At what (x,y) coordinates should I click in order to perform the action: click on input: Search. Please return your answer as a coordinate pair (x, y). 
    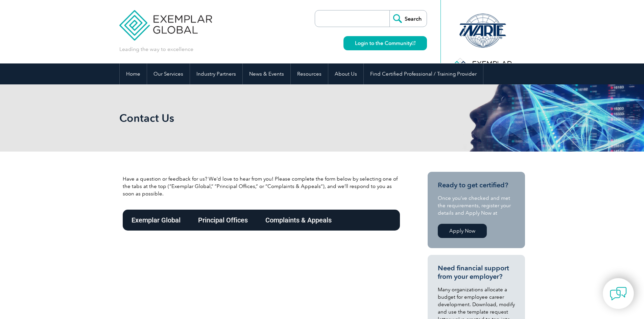
    Looking at the image, I should click on (408, 18).